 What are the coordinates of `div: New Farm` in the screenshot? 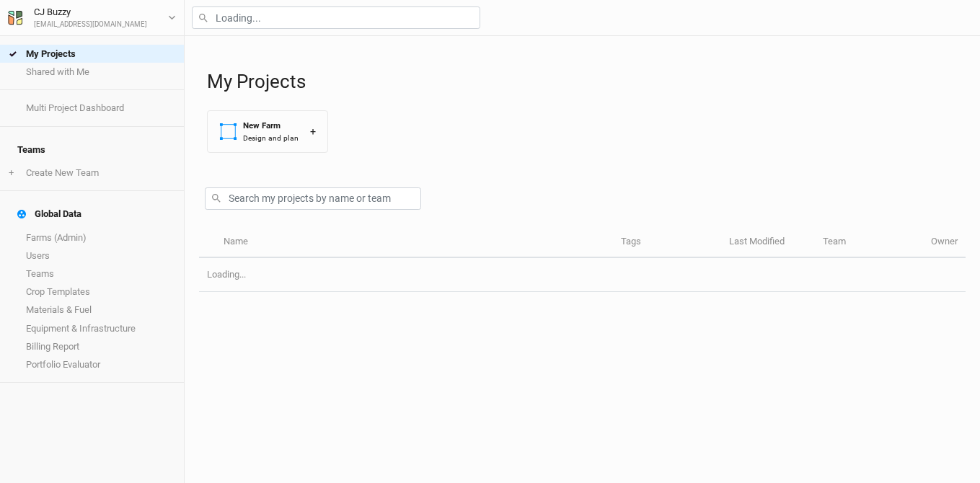 It's located at (271, 125).